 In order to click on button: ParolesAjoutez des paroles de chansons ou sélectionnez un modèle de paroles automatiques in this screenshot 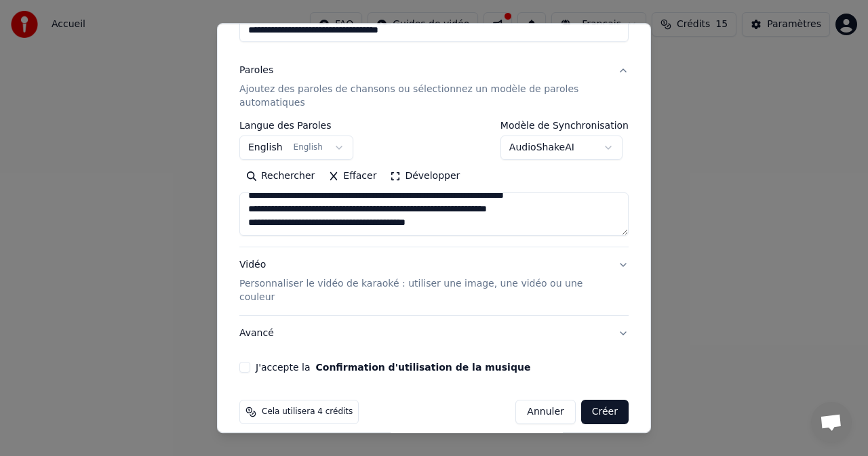, I will do `click(434, 88)`.